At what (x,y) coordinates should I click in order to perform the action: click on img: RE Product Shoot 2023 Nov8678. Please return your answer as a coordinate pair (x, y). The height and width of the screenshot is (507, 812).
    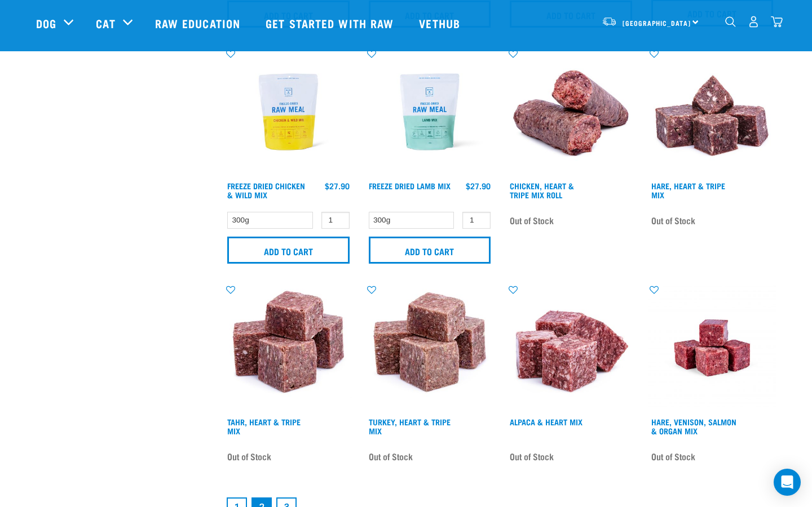
    Looking at the image, I should click on (288, 112).